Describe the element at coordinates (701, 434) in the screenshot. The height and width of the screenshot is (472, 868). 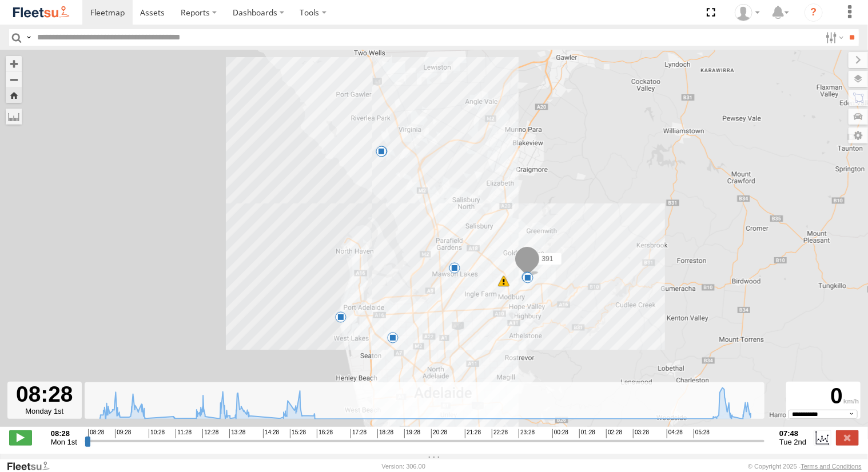
I see `span: 05:28` at that location.